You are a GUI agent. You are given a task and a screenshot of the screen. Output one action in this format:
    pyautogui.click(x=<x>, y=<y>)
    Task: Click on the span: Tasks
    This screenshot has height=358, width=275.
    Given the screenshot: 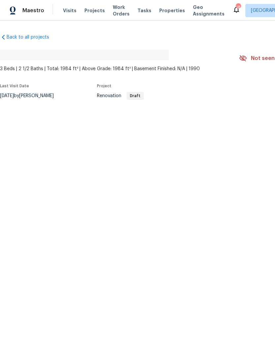 What is the action you would take?
    pyautogui.click(x=144, y=11)
    